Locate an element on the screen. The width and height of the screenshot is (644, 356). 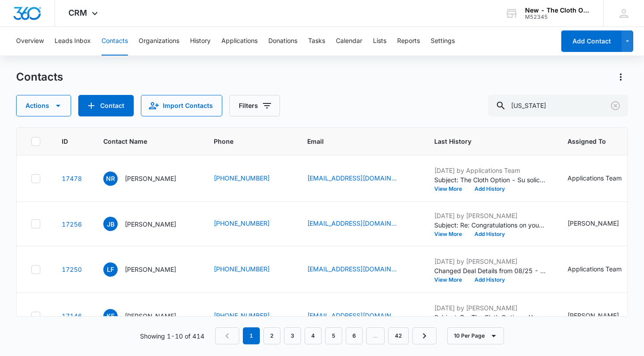
div: Email - jeemee1209@gmail.com - Select to Edit Field is located at coordinates (360, 224).